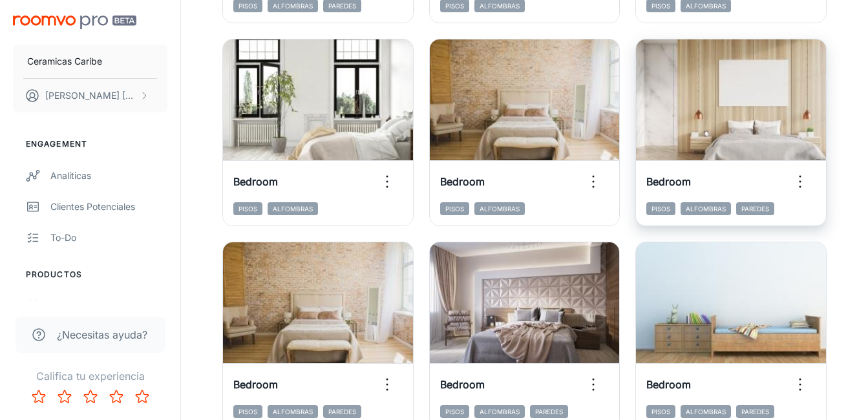 The image size is (868, 420). Describe the element at coordinates (90, 396) in the screenshot. I see `button: Rate 3 star` at that location.